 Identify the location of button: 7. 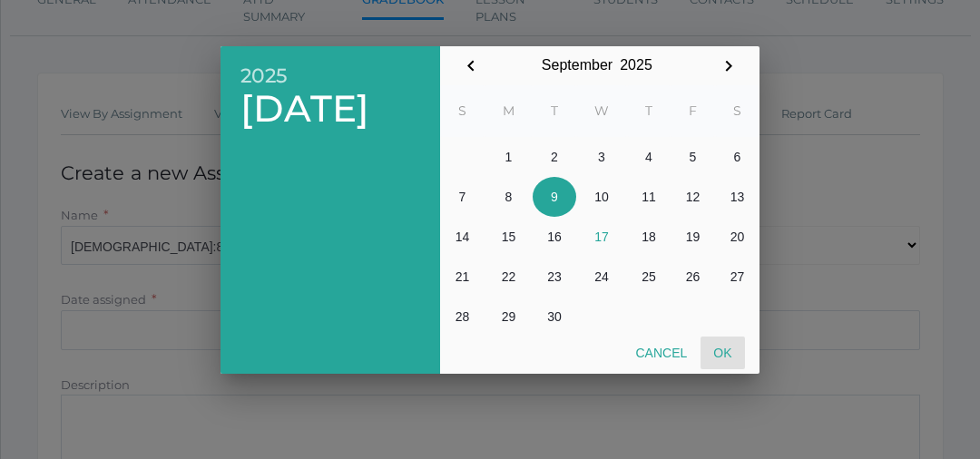
(462, 197).